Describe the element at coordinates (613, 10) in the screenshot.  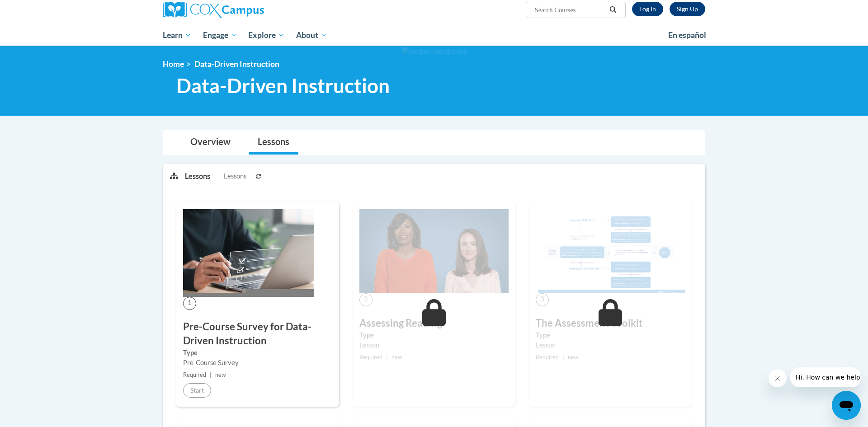
I see `button: Search` at that location.